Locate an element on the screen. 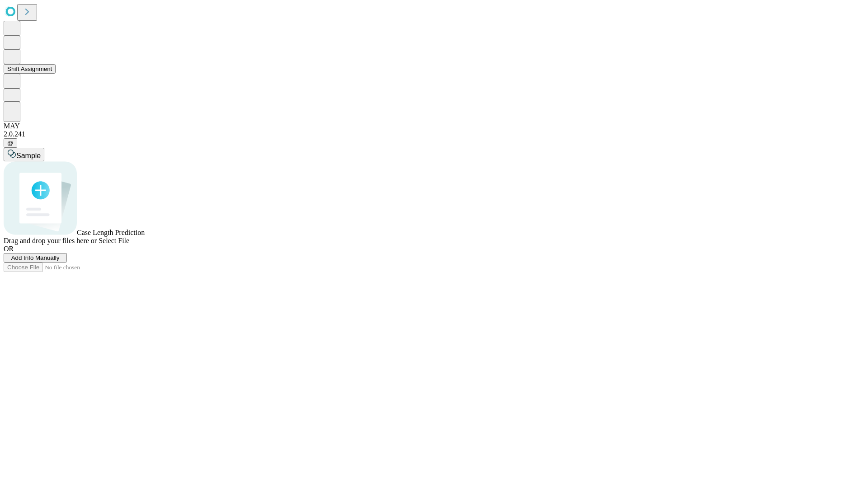 The image size is (868, 488). button: Shift Assignment is located at coordinates (29, 69).